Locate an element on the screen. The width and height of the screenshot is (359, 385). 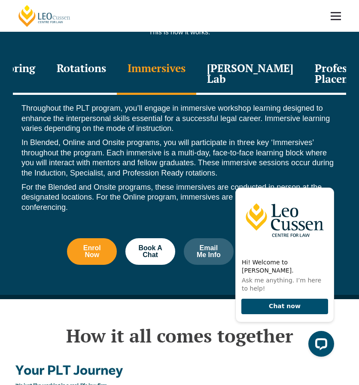
button: Open LiveChat chat widget is located at coordinates (93, 164).